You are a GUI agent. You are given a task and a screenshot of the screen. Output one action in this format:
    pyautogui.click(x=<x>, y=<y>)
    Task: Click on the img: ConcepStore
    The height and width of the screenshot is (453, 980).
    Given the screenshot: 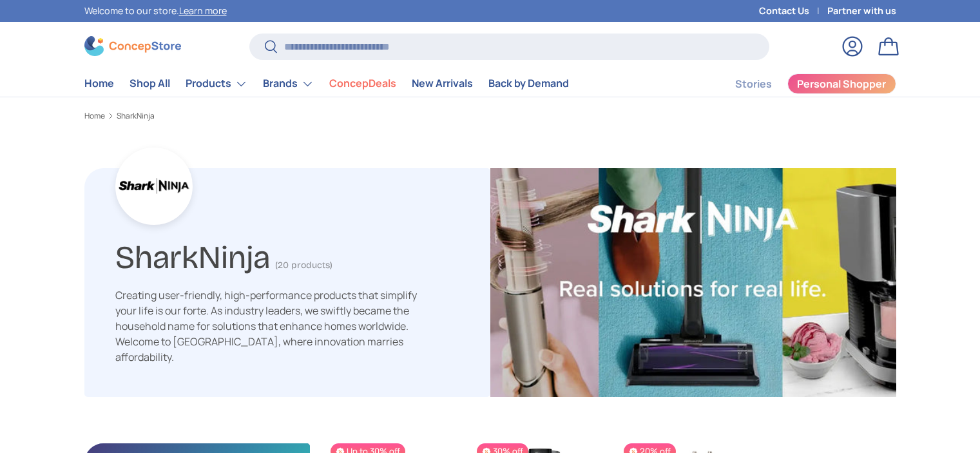 What is the action you would take?
    pyautogui.click(x=133, y=46)
    